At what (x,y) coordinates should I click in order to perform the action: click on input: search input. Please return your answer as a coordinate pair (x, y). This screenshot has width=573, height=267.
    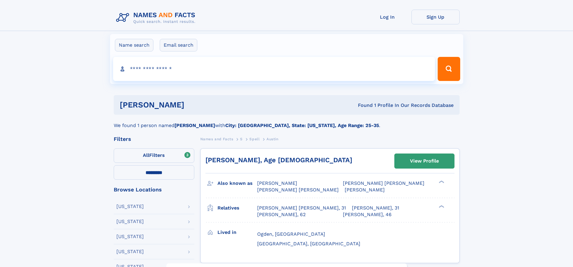
    Looking at the image, I should click on (274, 69).